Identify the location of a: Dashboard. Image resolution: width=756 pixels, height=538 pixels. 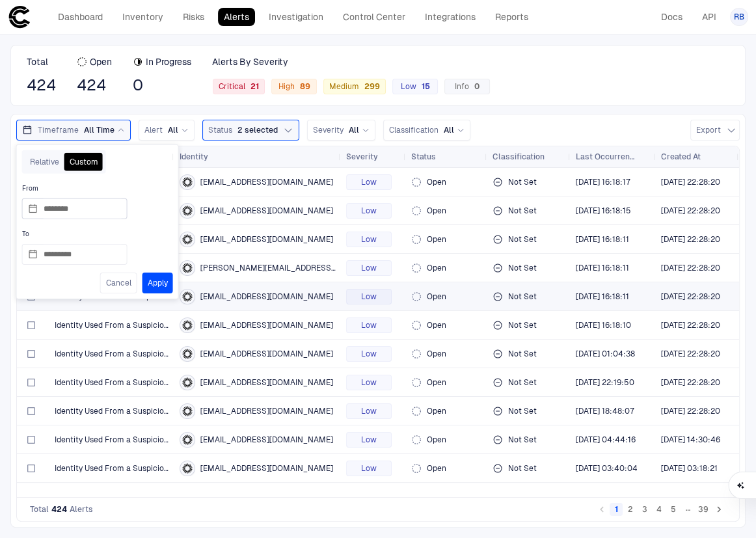
(80, 17).